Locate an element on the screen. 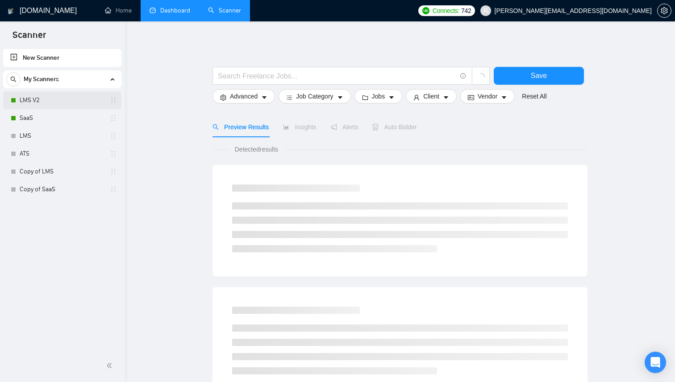  span: Connects: is located at coordinates (446, 11).